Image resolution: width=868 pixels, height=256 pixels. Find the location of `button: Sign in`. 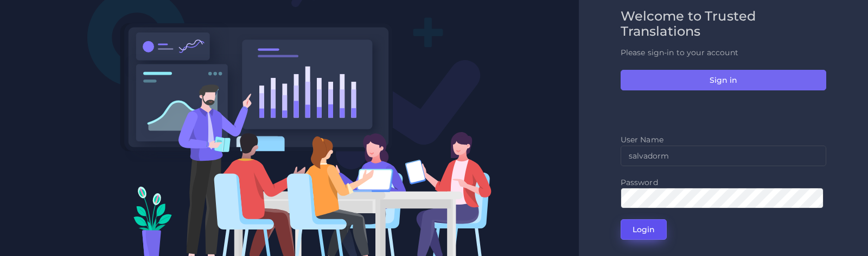

button: Sign in is located at coordinates (723, 80).